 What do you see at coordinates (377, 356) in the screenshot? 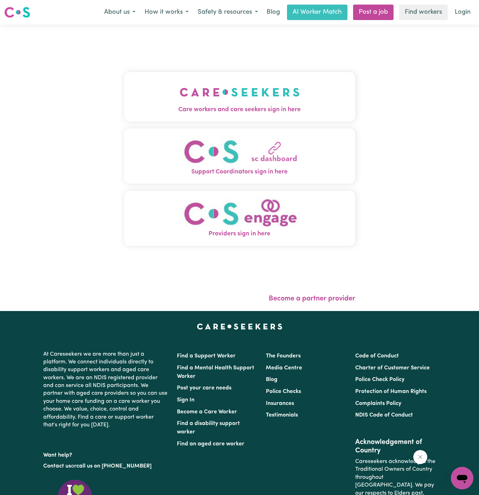
I see `a: Code of Conduct` at bounding box center [377, 356].